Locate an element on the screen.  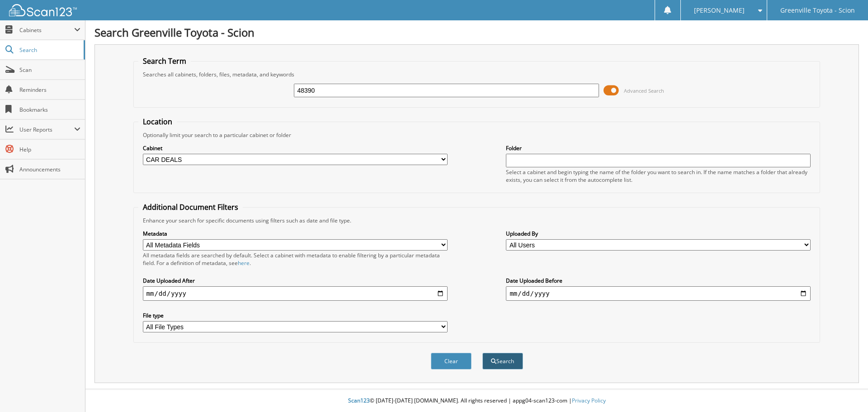
button: Search is located at coordinates (503, 361).